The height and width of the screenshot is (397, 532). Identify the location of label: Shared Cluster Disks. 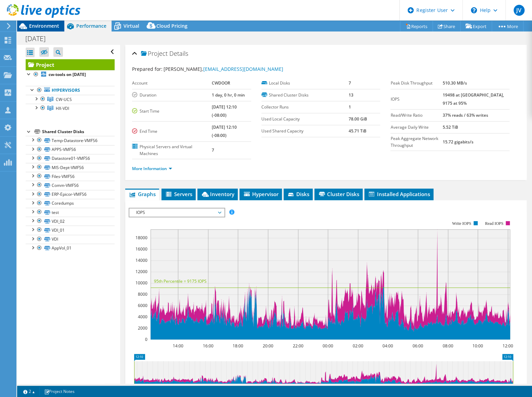
(305, 95).